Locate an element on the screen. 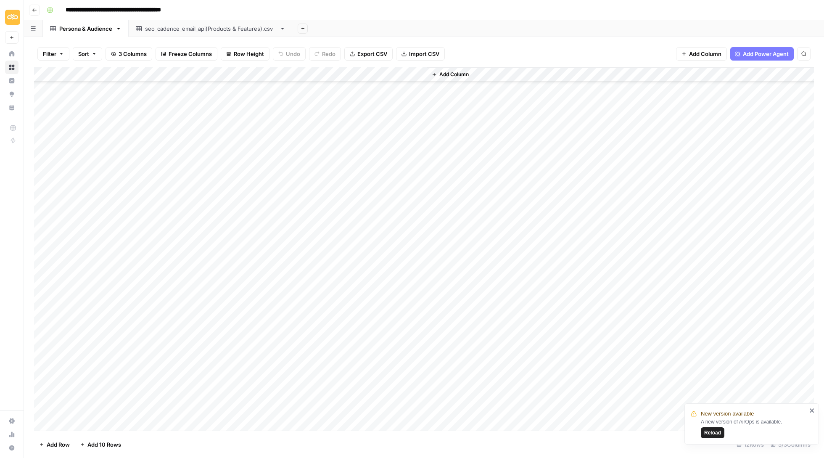 Image resolution: width=824 pixels, height=458 pixels. div: 3/3 Columns is located at coordinates (790, 444).